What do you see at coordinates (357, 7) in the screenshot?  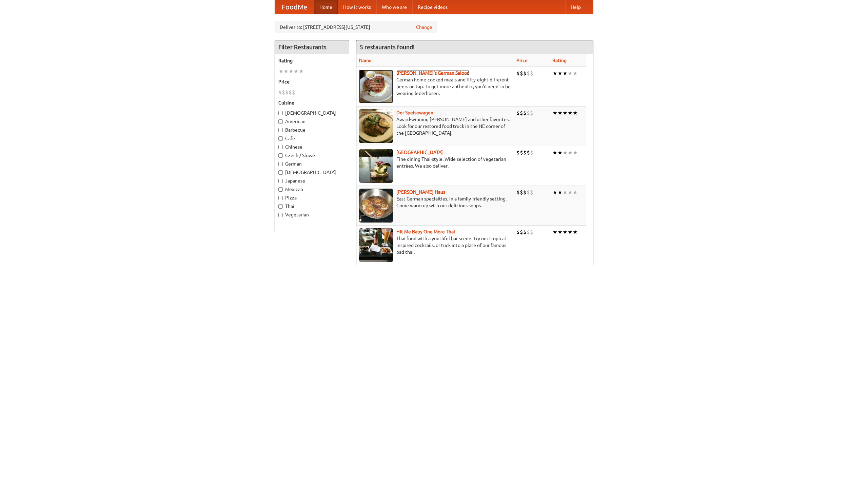 I see `a: How it works` at bounding box center [357, 7].